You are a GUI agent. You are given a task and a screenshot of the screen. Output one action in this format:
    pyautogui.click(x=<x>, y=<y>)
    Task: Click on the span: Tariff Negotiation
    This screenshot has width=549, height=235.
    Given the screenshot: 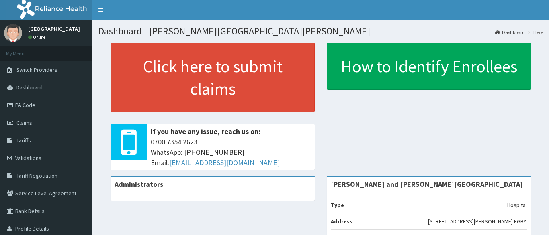 What is the action you would take?
    pyautogui.click(x=37, y=176)
    